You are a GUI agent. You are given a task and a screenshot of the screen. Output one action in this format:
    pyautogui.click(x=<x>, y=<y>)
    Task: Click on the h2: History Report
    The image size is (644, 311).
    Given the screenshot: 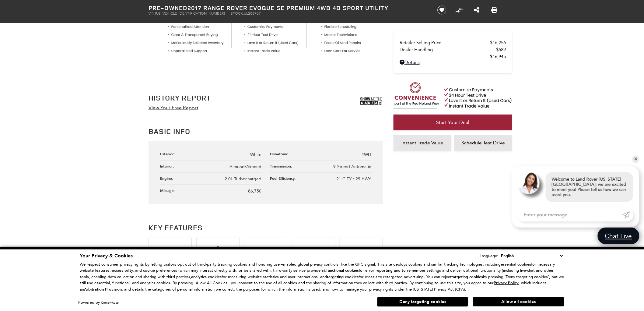 What is the action you would take?
    pyautogui.click(x=179, y=98)
    